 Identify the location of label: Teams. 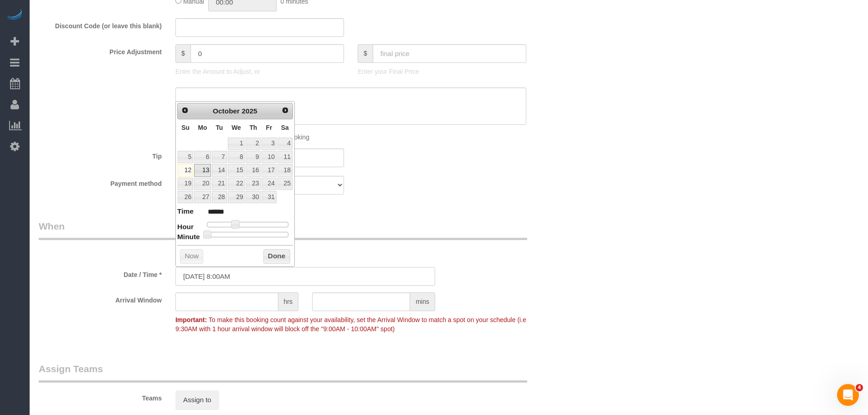
(101, 396).